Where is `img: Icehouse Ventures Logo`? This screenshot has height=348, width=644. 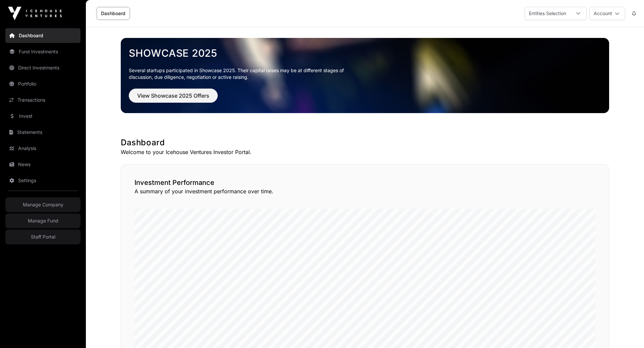
img: Icehouse Ventures Logo is located at coordinates (35, 13).